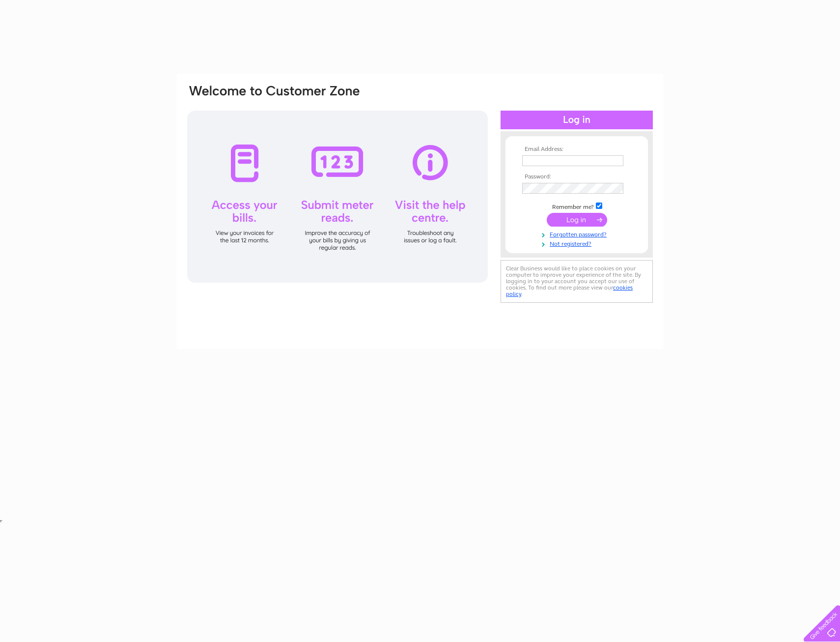  What do you see at coordinates (577, 220) in the screenshot?
I see `input: Submit` at bounding box center [577, 220].